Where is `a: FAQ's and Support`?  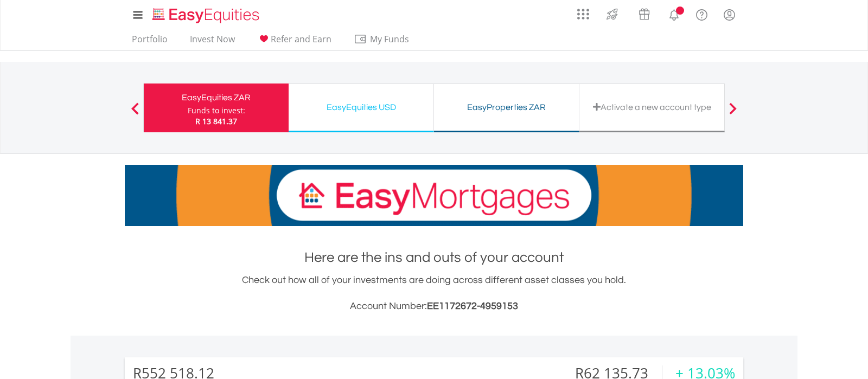 a: FAQ's and Support is located at coordinates (701, 13).